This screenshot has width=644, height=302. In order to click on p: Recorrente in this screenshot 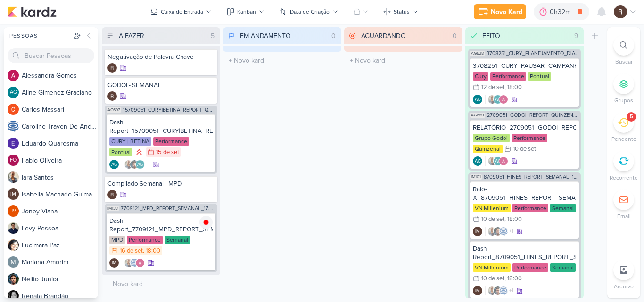, I will do `click(624, 178)`.